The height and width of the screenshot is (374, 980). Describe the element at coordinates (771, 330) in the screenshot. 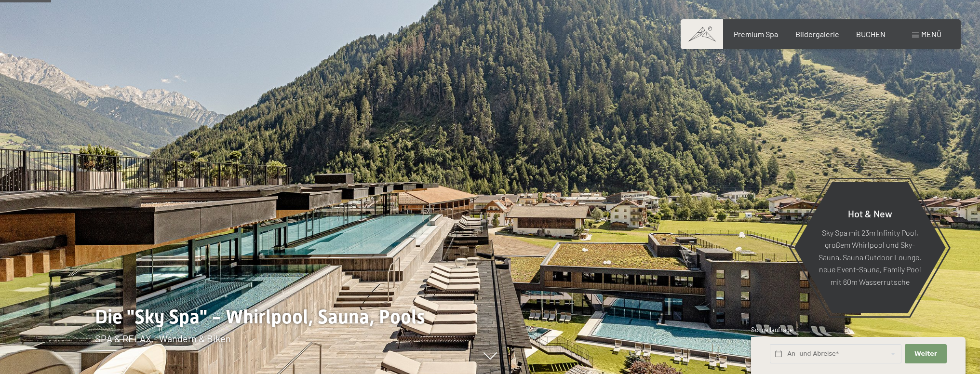

I see `span: Schnellanfrage` at that location.